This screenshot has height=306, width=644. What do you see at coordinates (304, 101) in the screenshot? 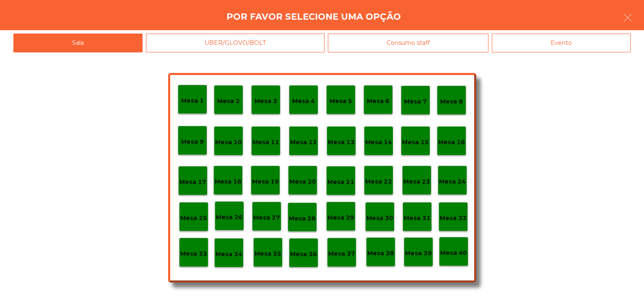
I see `p: Mesa 4` at bounding box center [304, 101].